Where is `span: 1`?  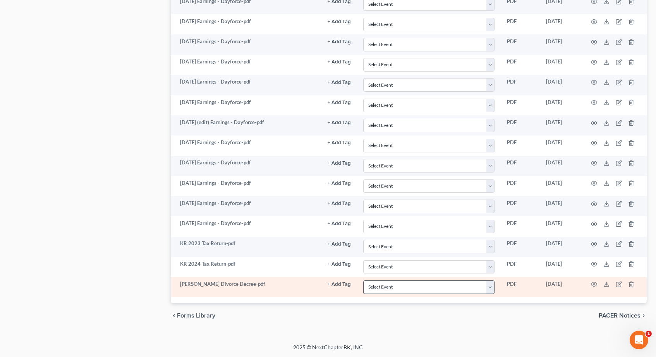
span: 1 is located at coordinates (648, 334).